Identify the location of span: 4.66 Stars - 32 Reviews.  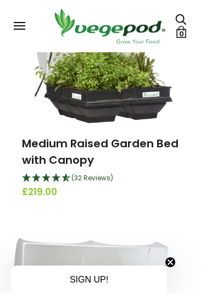
(92, 178).